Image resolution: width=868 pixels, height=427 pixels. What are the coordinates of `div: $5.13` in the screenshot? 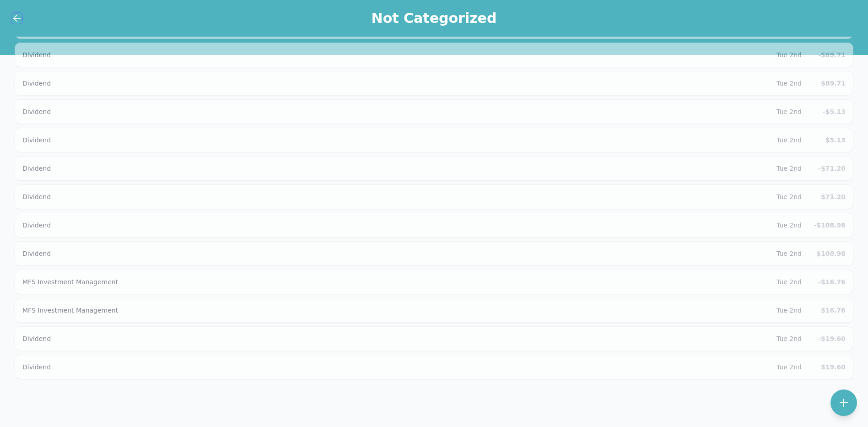 It's located at (827, 140).